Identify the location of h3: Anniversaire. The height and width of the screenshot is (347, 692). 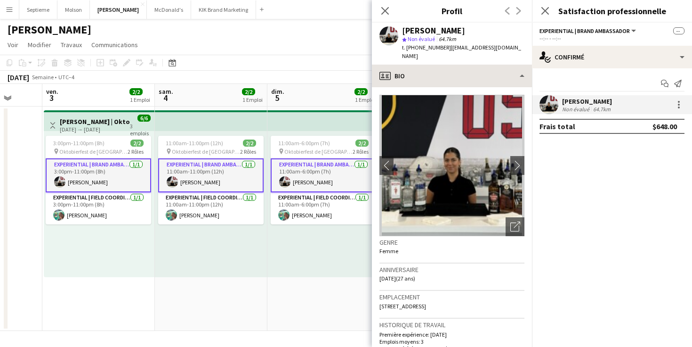
(452, 269).